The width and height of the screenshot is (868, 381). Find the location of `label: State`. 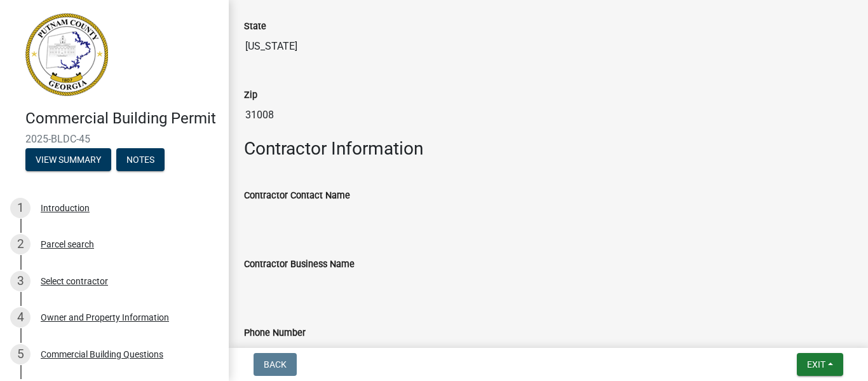

label: State is located at coordinates (255, 27).